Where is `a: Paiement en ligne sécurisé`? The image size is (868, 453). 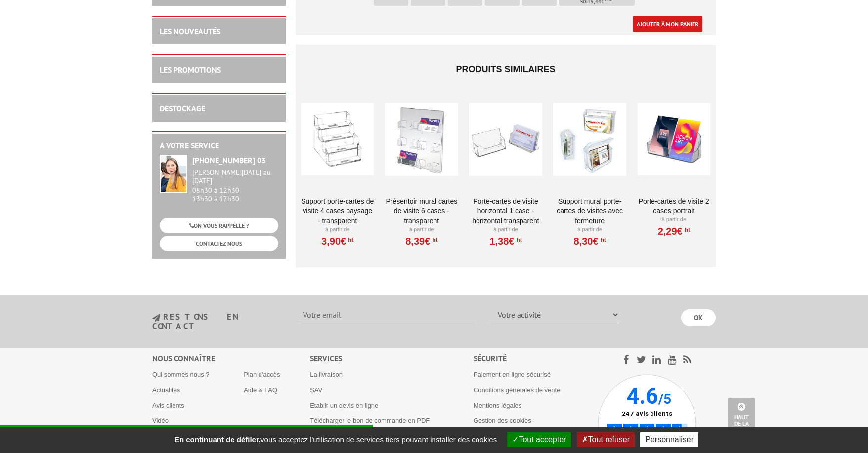 a: Paiement en ligne sécurisé is located at coordinates (512, 375).